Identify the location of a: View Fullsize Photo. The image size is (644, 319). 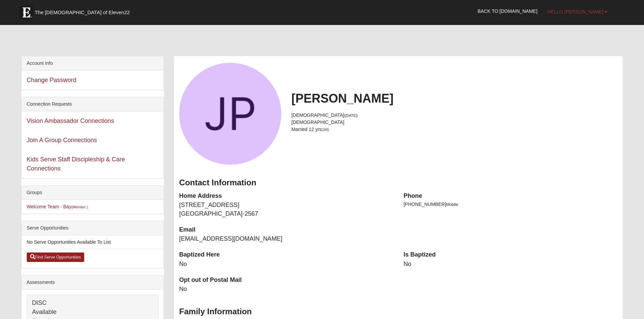
(230, 114).